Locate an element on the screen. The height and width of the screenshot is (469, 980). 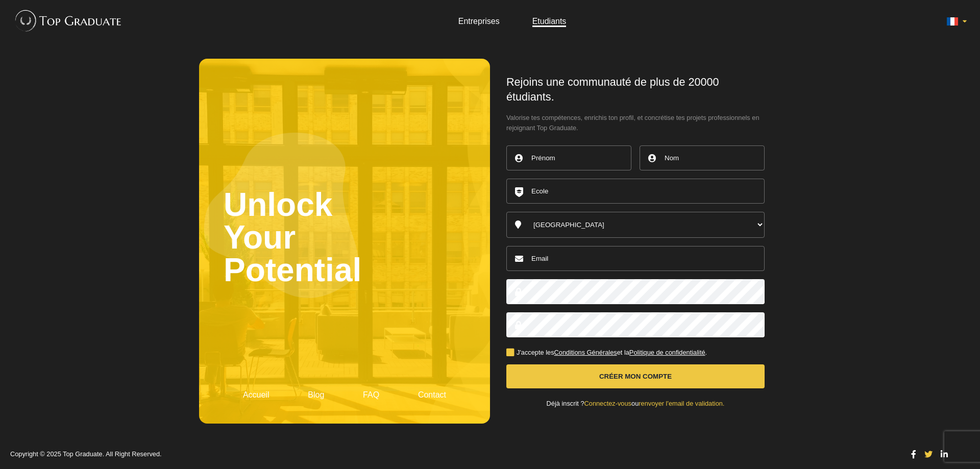
input: Email is located at coordinates (636, 259).